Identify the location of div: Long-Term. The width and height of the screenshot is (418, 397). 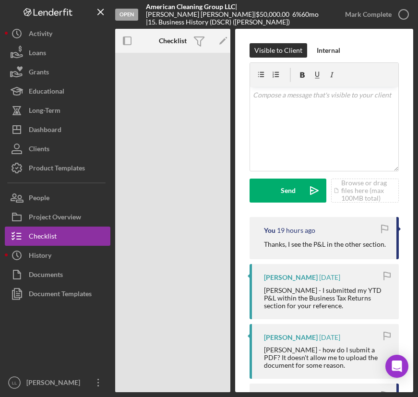
(45, 111).